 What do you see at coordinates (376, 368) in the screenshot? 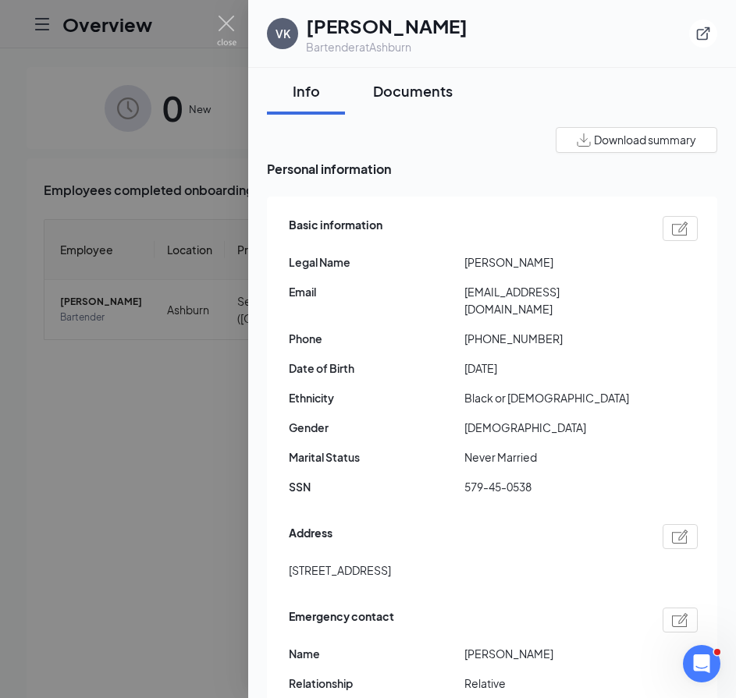
I see `span: Date of Birth` at bounding box center [376, 368].